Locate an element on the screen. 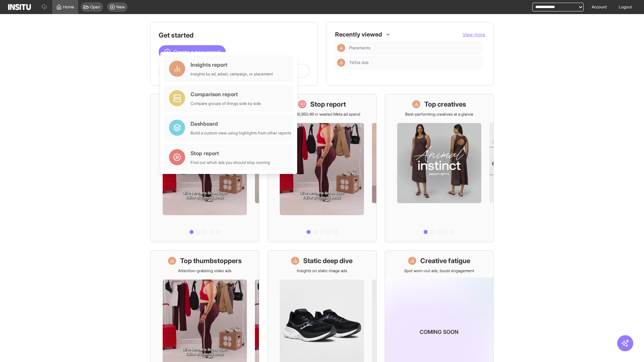  img: Logo is located at coordinates (19, 7).